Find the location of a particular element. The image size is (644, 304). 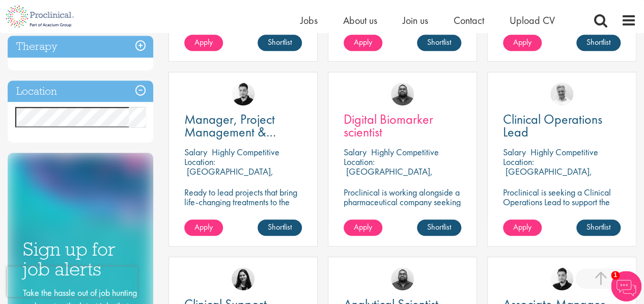

img: Indre Stankeviciute is located at coordinates (242, 279).